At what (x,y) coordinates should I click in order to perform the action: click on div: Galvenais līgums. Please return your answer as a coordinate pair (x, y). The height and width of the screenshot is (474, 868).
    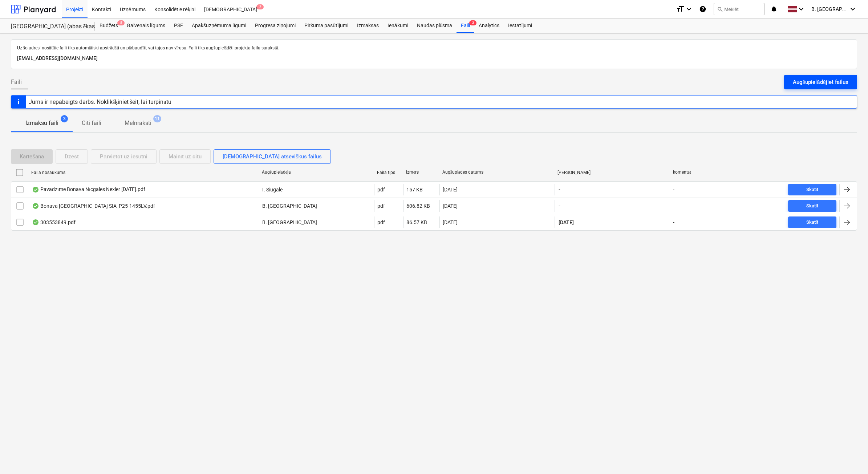
    Looking at the image, I should click on (146, 26).